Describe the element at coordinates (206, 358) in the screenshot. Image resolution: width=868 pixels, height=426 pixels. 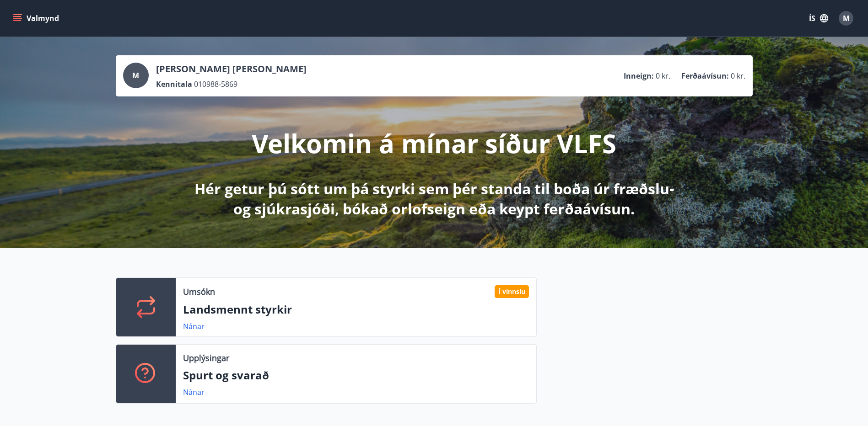
I see `p: Upplýsingar` at that location.